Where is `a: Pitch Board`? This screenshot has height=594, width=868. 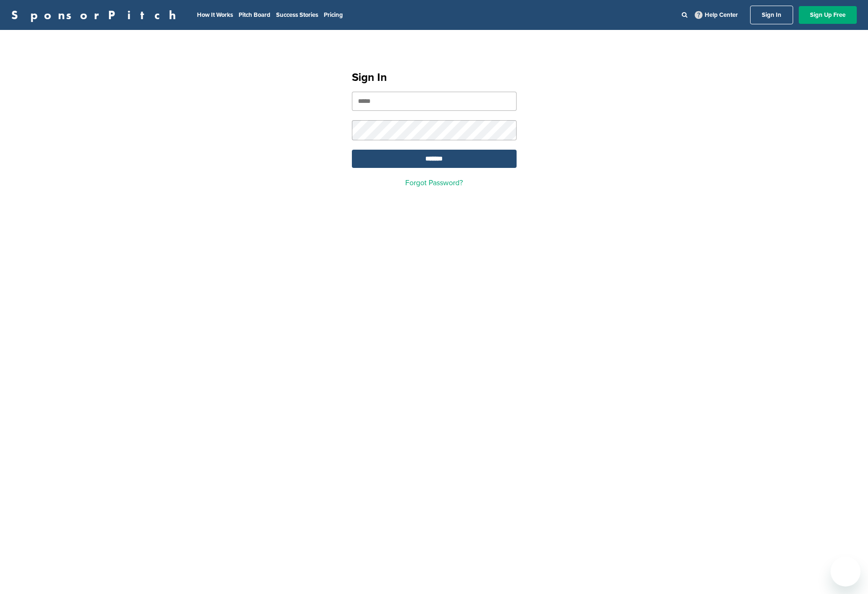 a: Pitch Board is located at coordinates (254, 15).